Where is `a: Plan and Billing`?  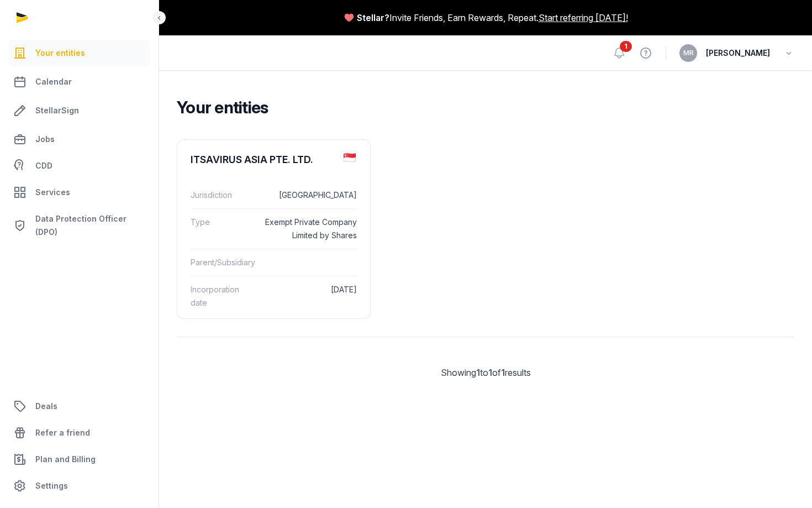 a: Plan and Billing is located at coordinates (79, 459).